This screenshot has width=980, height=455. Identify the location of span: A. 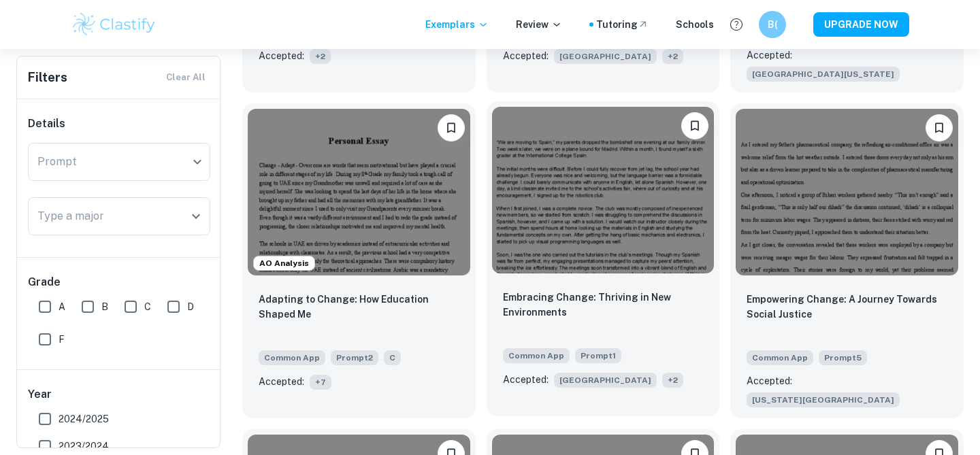
(62, 307).